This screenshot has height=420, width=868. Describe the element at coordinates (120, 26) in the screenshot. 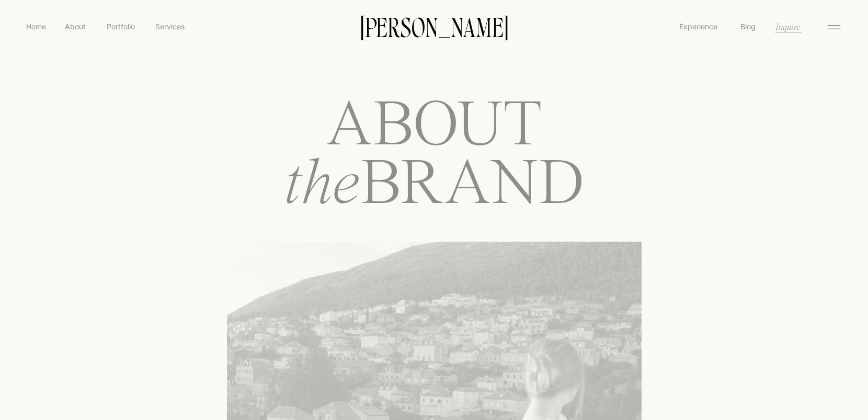

I see `a: Portfolio` at that location.